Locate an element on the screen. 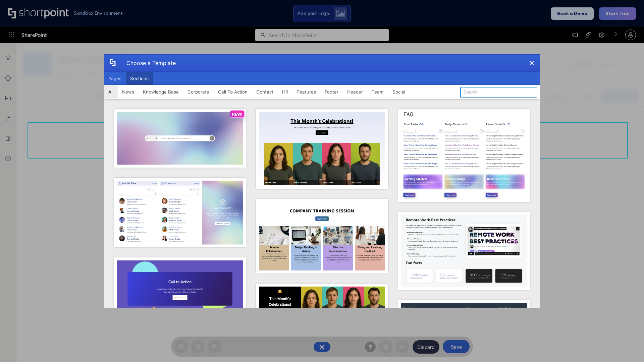 The image size is (644, 362). input: Search is located at coordinates (499, 92).